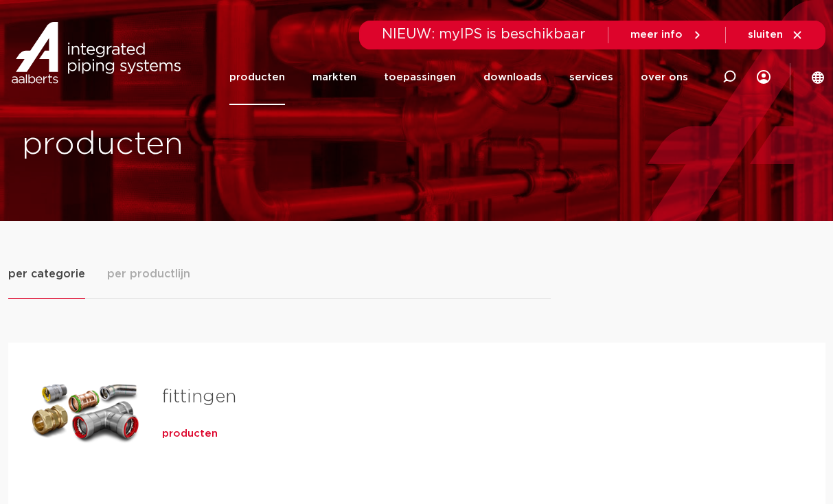 The image size is (833, 504). I want to click on h1: producten, so click(216, 145).